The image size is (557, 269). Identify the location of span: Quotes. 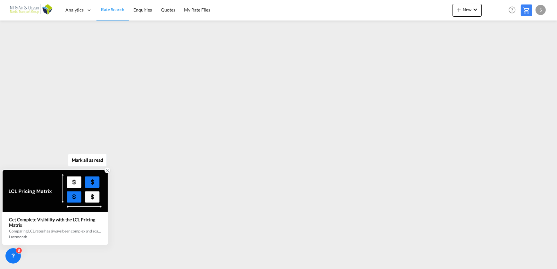
(168, 10).